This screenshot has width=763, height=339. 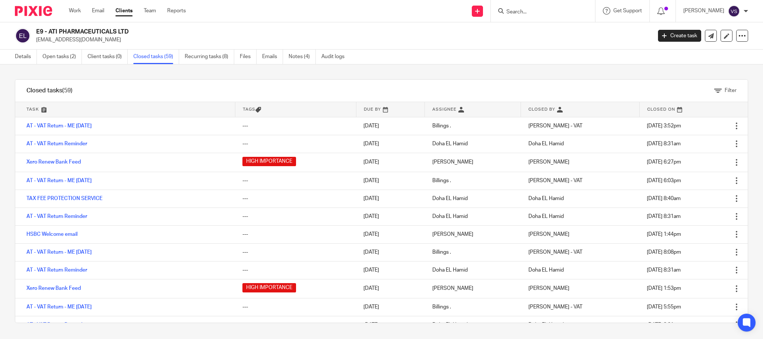 I want to click on a: Closed tasks (59), so click(x=156, y=57).